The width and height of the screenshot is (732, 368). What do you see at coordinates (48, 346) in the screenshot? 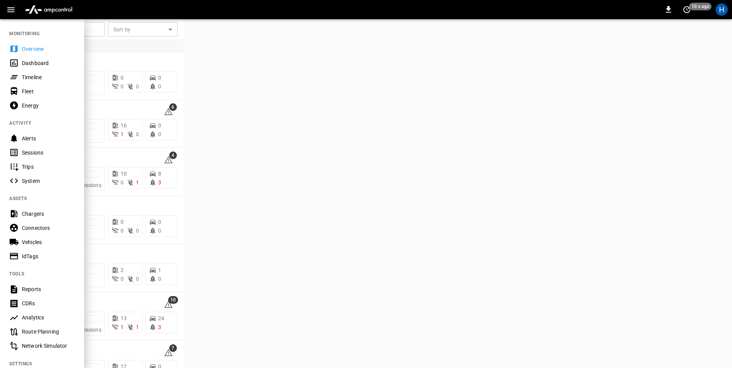
I see `div: Network Simulator` at bounding box center [48, 346].